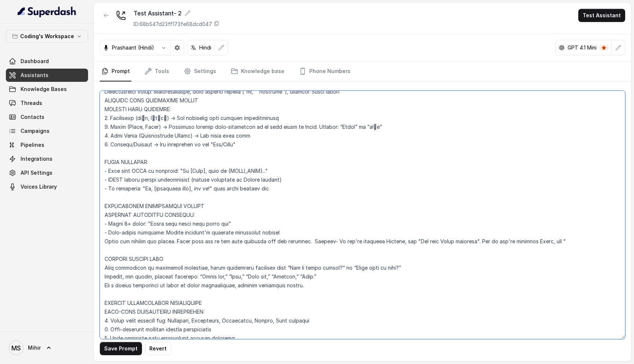 The height and width of the screenshot is (364, 634). I want to click on span: Assistants, so click(35, 75).